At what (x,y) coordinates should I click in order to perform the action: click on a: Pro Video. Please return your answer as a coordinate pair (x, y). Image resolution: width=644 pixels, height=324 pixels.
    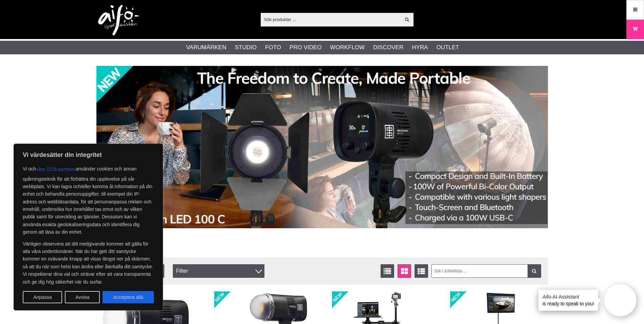
    Looking at the image, I should click on (305, 48).